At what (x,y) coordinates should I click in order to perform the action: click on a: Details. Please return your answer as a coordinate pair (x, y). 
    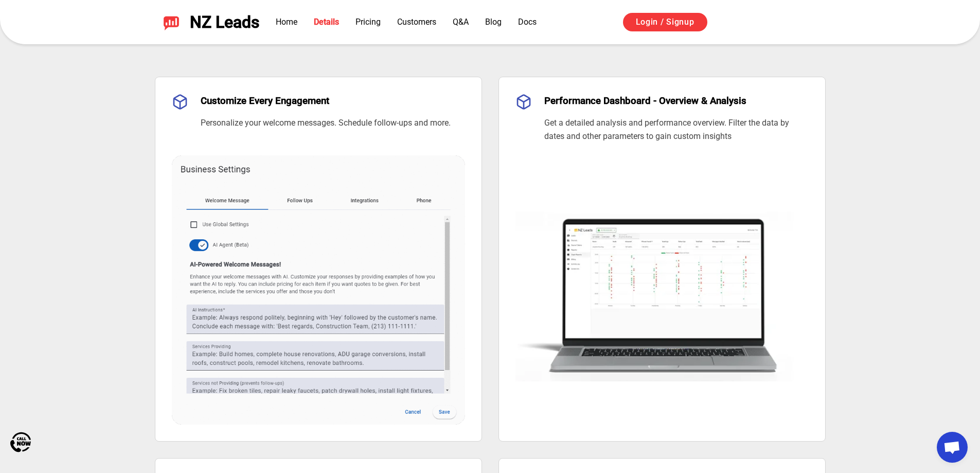
    Looking at the image, I should click on (326, 22).